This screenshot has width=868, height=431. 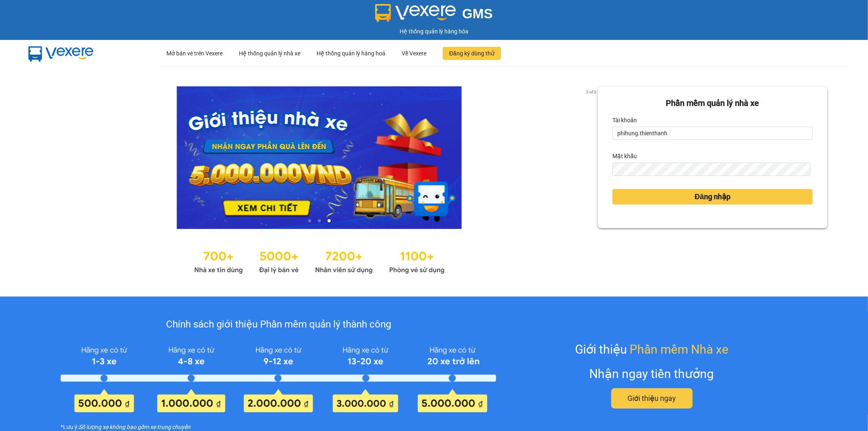 What do you see at coordinates (414, 54) in the screenshot?
I see `div: Về Vexere` at bounding box center [414, 54].